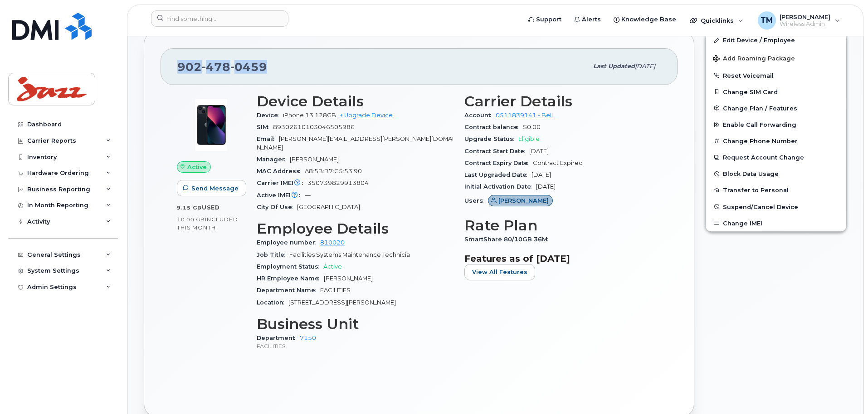 The height and width of the screenshot is (414, 868). Describe the element at coordinates (563, 102) in the screenshot. I see `h3: Carrier Details` at that location.